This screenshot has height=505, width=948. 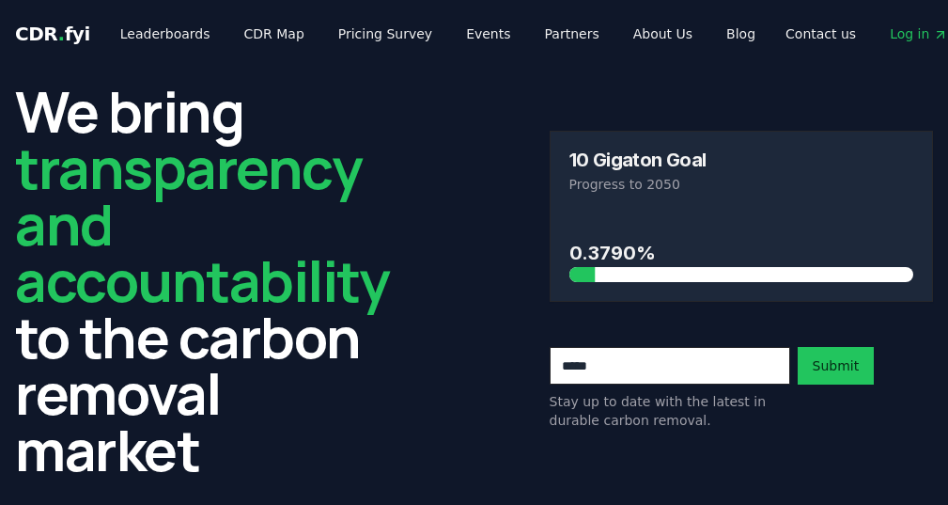 I want to click on span: Log in, so click(x=919, y=34).